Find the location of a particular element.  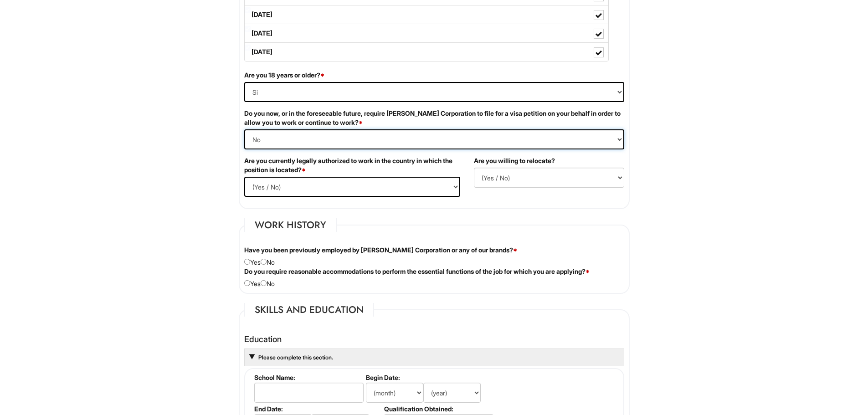

a: Please complete this section. is located at coordinates (295, 357).